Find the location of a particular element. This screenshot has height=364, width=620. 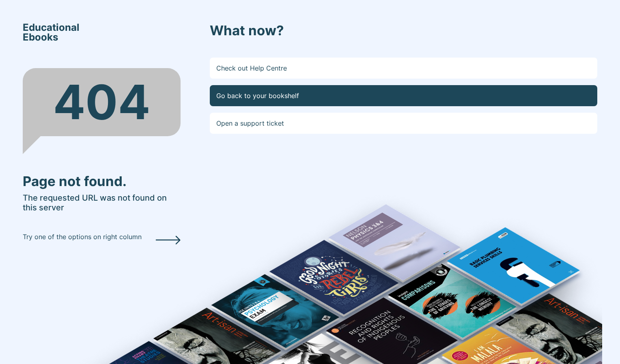

div: 404 is located at coordinates (102, 102).